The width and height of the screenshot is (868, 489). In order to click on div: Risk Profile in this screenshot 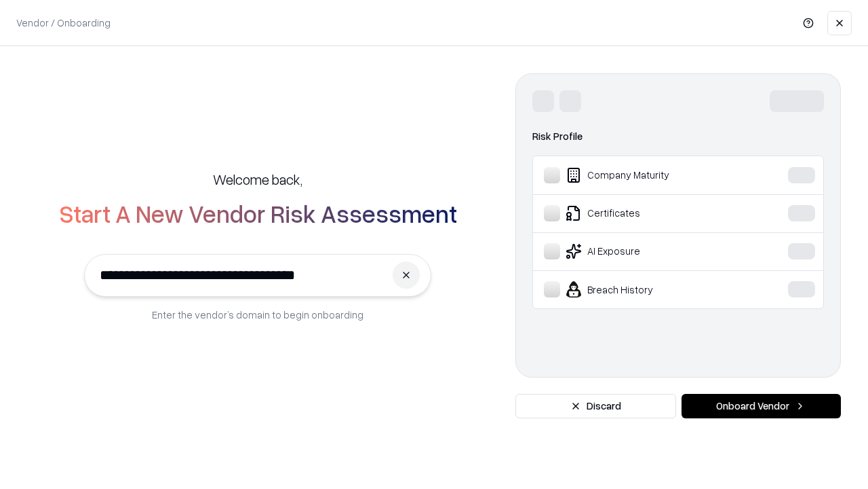, I will do `click(678, 137)`.